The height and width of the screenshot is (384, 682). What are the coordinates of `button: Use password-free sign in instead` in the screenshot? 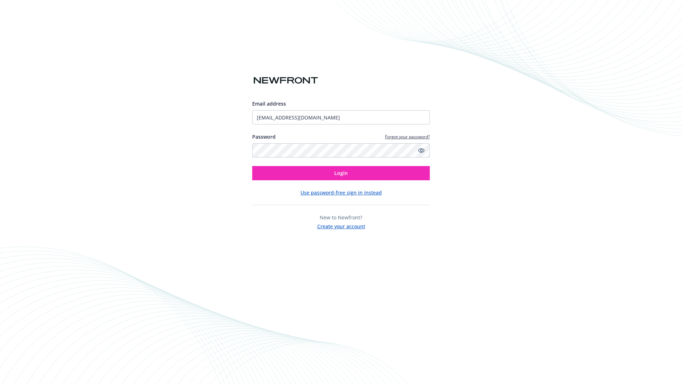 It's located at (341, 192).